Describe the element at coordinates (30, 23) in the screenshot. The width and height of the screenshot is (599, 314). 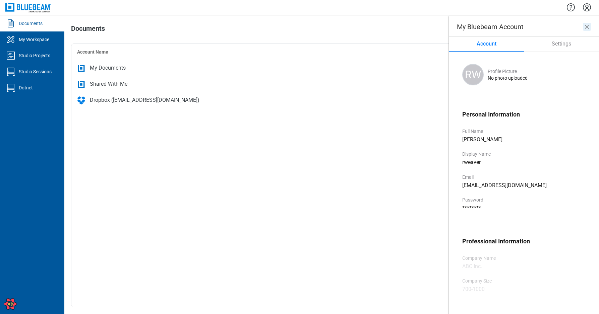
I see `div: Documents` at that location.